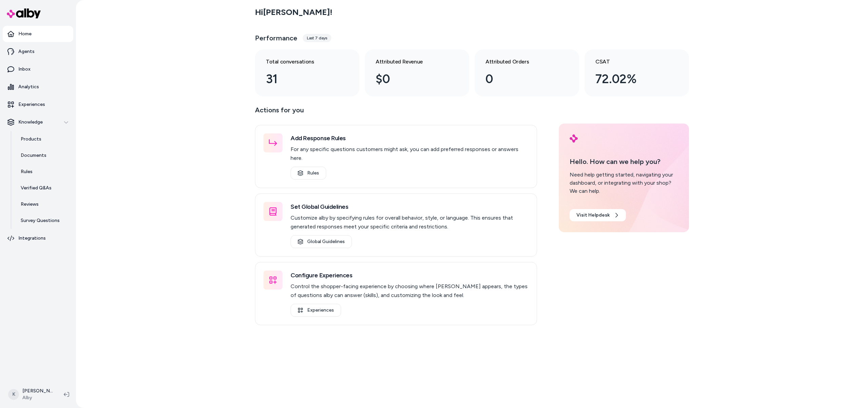 Image resolution: width=868 pixels, height=408 pixels. What do you see at coordinates (522, 79) in the screenshot?
I see `div: 0` at bounding box center [522, 79].